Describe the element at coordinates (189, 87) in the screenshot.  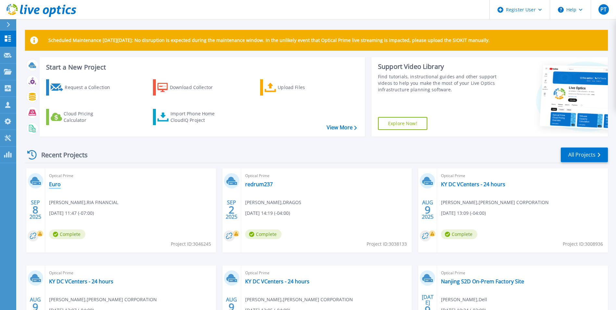
I see `a: Download Collector` at that location.